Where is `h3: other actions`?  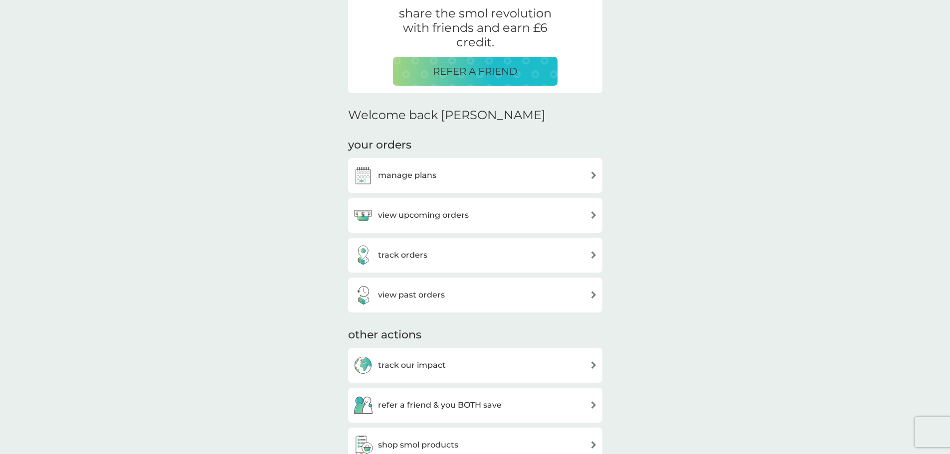
h3: other actions is located at coordinates (385, 335).